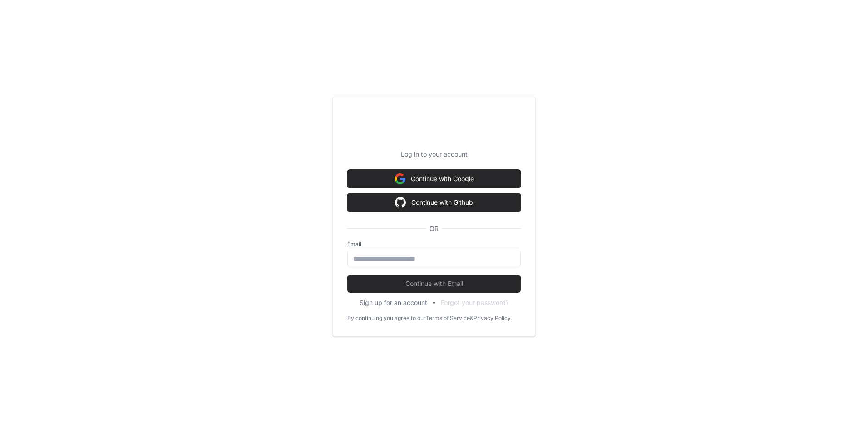 This screenshot has height=433, width=868. What do you see at coordinates (434, 284) in the screenshot?
I see `span: Continue with Email` at bounding box center [434, 284].